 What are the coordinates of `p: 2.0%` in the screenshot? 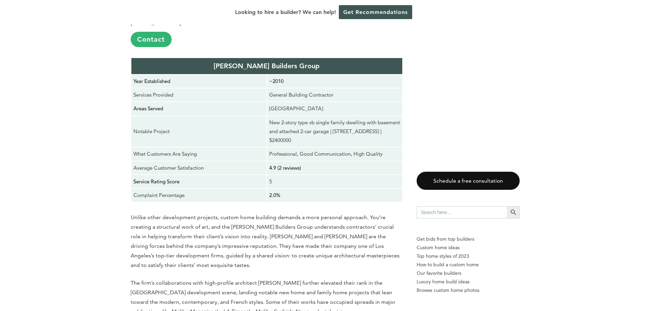 It's located at (335, 195).